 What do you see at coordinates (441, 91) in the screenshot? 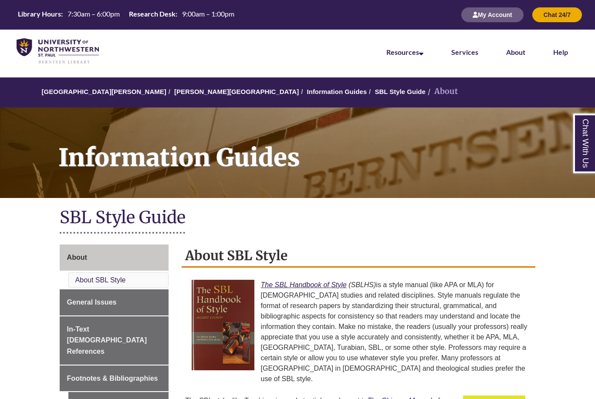
I see `li: About` at bounding box center [441, 91].